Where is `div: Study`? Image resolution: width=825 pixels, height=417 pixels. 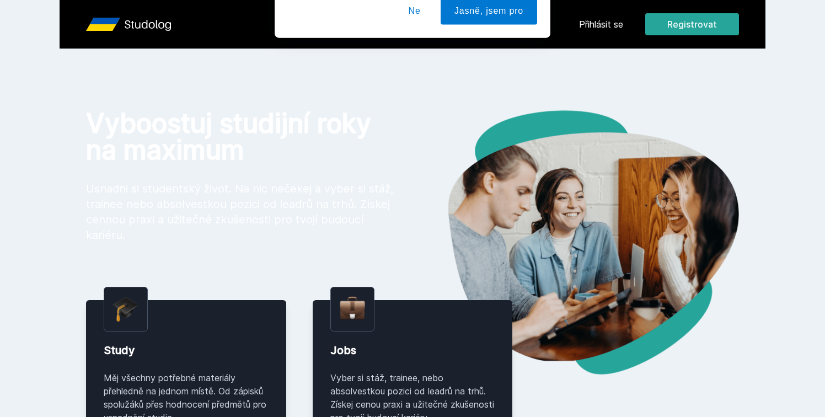 div: Study is located at coordinates (186, 350).